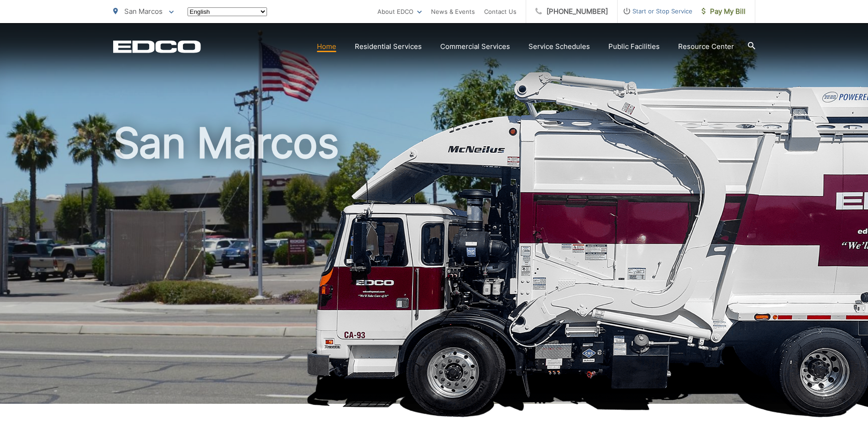 The image size is (868, 437). What do you see at coordinates (723, 12) in the screenshot?
I see `span: Pay My Bill` at bounding box center [723, 12].